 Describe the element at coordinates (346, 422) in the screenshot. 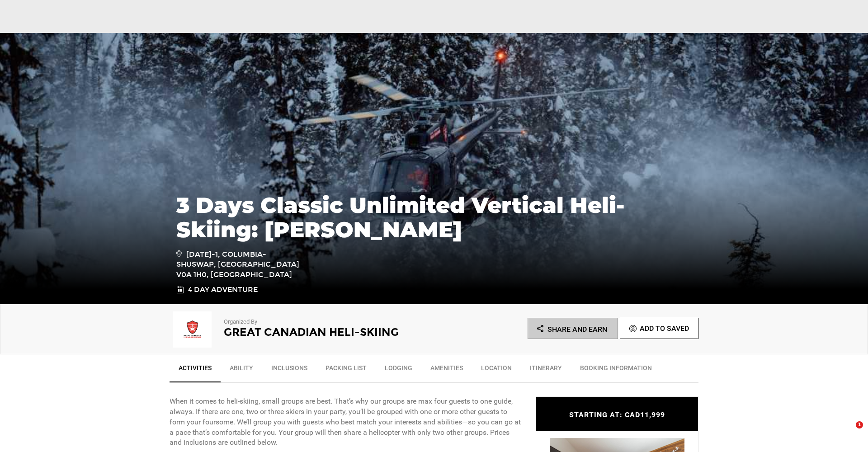

I see `p: When it comes to heli-skiing, small groups are best. That’s why our groups are max four guests to...` at that location.